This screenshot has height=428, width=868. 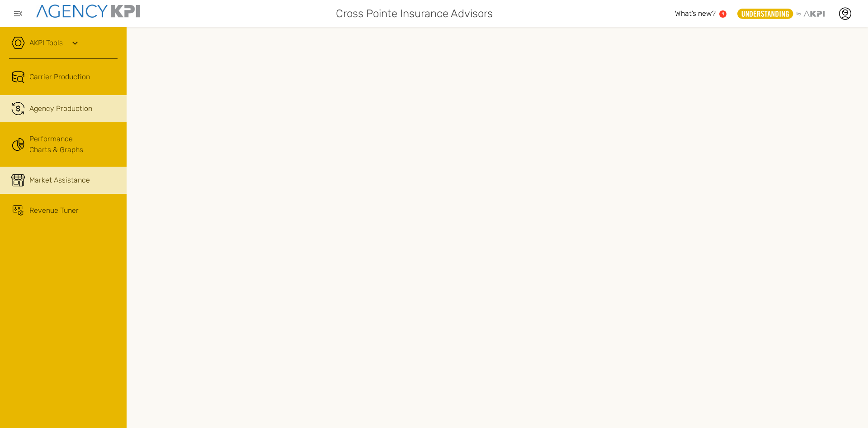 What do you see at coordinates (723, 14) in the screenshot?
I see `text: 1` at bounding box center [723, 14].